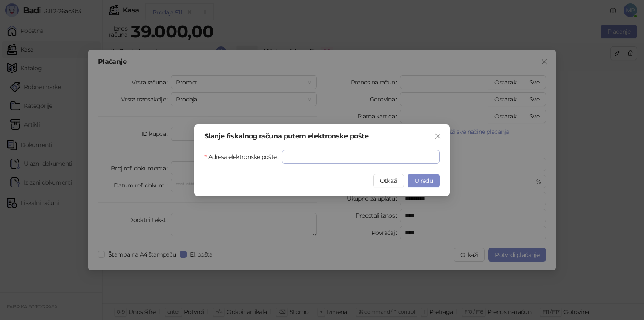 The width and height of the screenshot is (644, 320). What do you see at coordinates (437, 136) in the screenshot?
I see `span: Zatvori` at bounding box center [437, 136].